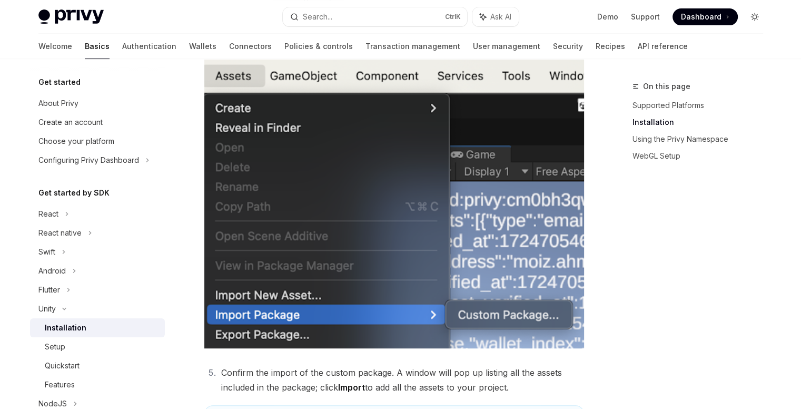 This screenshot has width=801, height=409. I want to click on div: Search..., so click(318, 17).